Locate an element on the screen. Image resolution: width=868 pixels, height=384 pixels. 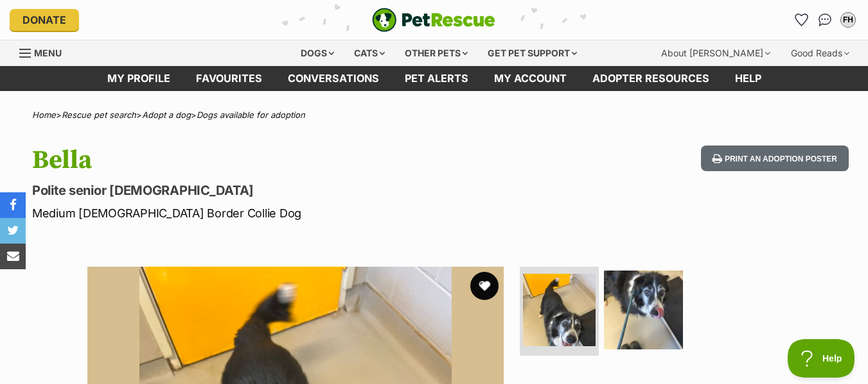
a: Home is located at coordinates (44, 115).